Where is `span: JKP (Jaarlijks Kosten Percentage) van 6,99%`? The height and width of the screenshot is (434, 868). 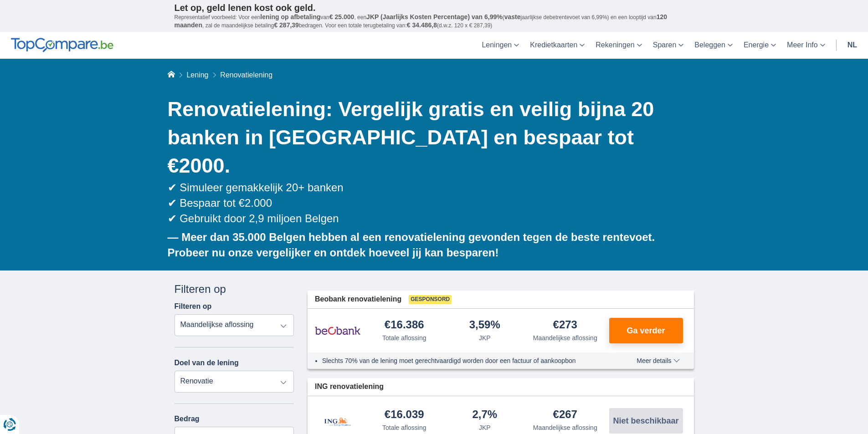 span: JKP (Jaarlijks Kosten Percentage) van 6,99% is located at coordinates (434, 17).